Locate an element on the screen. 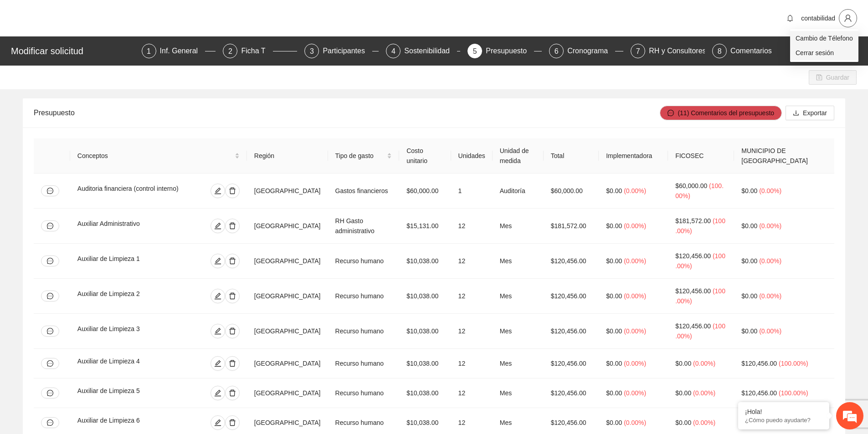 This screenshot has height=434, width=868. div: Auxiliar Administrativo is located at coordinates (127, 226).